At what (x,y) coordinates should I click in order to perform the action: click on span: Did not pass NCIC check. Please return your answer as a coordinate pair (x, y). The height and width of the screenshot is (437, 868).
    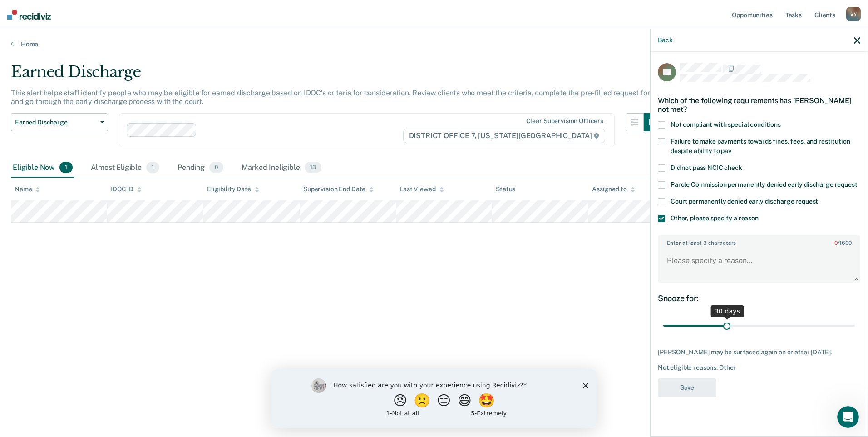
    Looking at the image, I should click on (706, 168).